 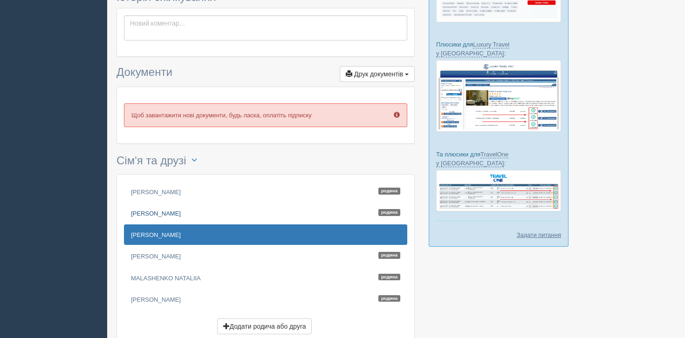 I want to click on img: travel-one-%D0%BF%D1%96%D0%B4%D0%B1%D1%96%D1%80%D0%BA%D0%B0-%D1%81%D1%80%D0%BC-%D0%B4%D0%BB%D1%8F..., so click(x=498, y=190).